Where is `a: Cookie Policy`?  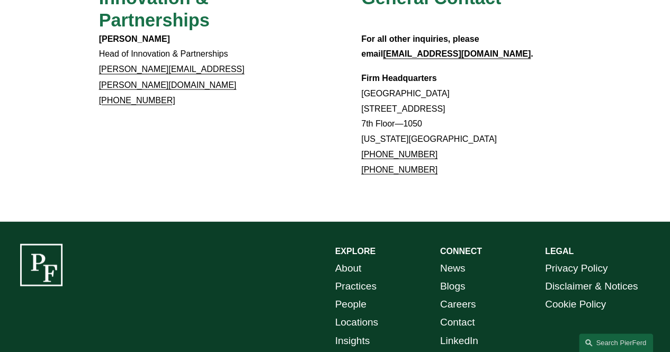 a: Cookie Policy is located at coordinates (575, 304).